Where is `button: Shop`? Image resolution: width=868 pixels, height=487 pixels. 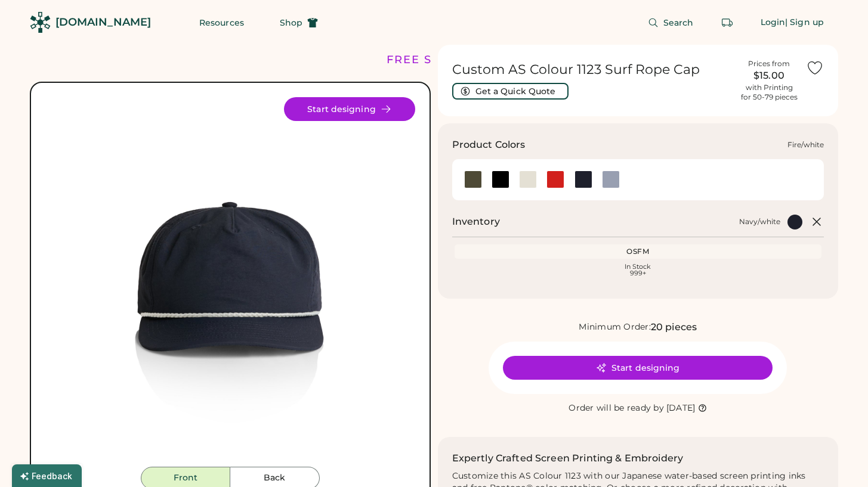
button: Shop is located at coordinates (299, 22).